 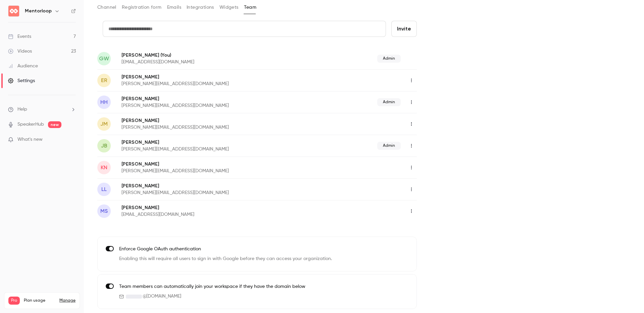 I want to click on h6: Mentorloop, so click(x=38, y=11).